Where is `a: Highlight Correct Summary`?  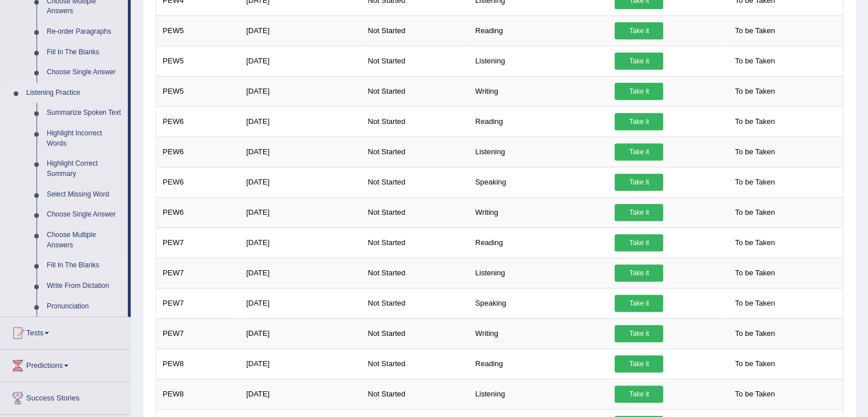
a: Highlight Correct Summary is located at coordinates (85, 169).